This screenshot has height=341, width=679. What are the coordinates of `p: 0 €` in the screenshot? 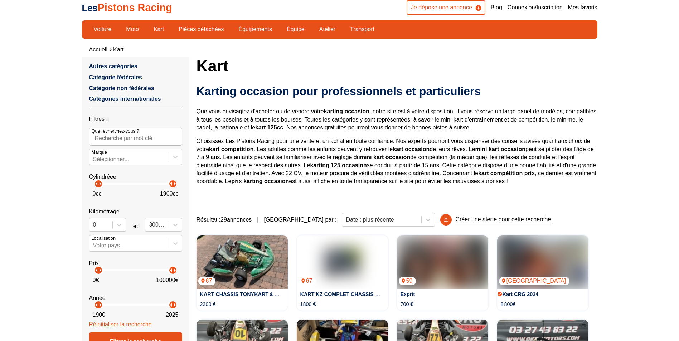 It's located at (96, 281).